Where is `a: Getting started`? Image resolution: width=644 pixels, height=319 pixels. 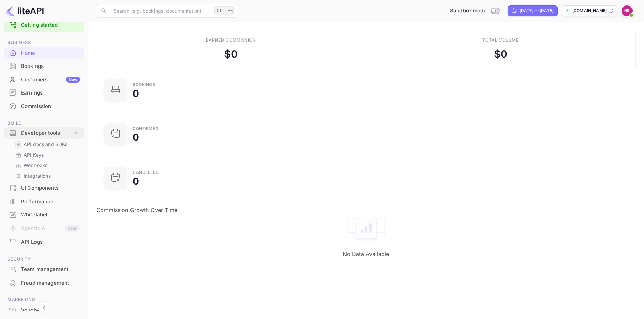
a: Getting started is located at coordinates (50, 25).